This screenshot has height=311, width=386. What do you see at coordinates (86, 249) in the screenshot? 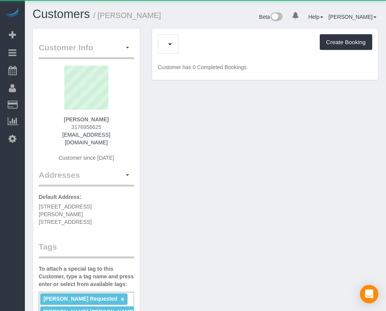
I see `legend: Tags` at bounding box center [86, 249].